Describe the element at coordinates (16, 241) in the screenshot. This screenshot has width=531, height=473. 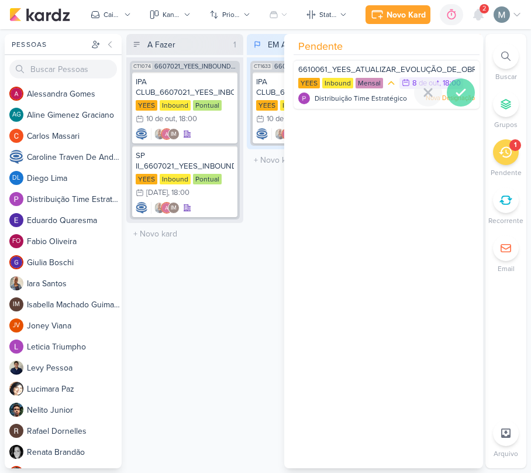
I see `p: FO` at that location.